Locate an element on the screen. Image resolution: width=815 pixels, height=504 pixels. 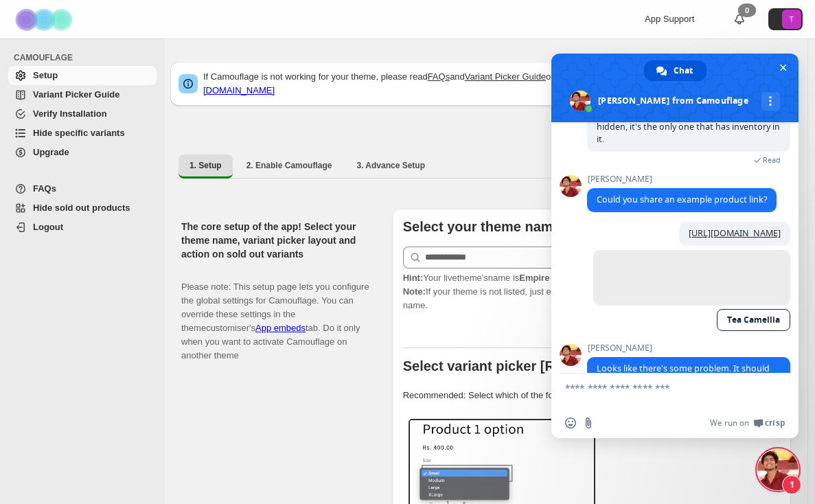
span: Read is located at coordinates (772, 160).